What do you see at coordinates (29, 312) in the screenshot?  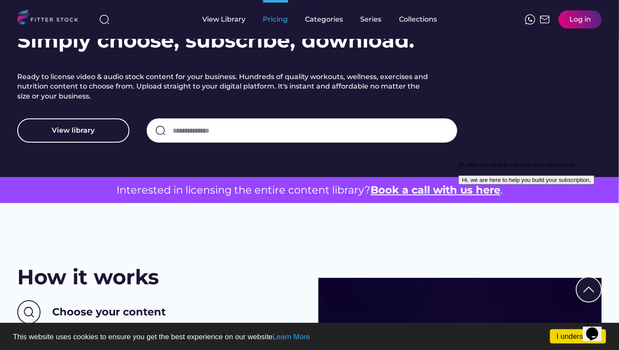 I see `img: Group%201000002437%20%282%29.svg` at bounding box center [29, 312].